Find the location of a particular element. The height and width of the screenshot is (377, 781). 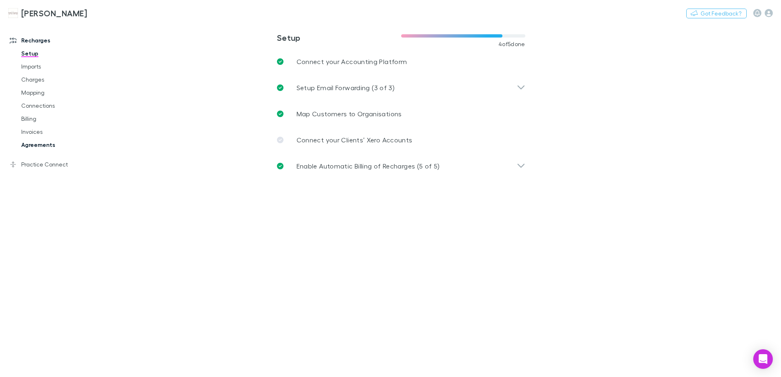

span: 4 of 5 done is located at coordinates (512, 44).